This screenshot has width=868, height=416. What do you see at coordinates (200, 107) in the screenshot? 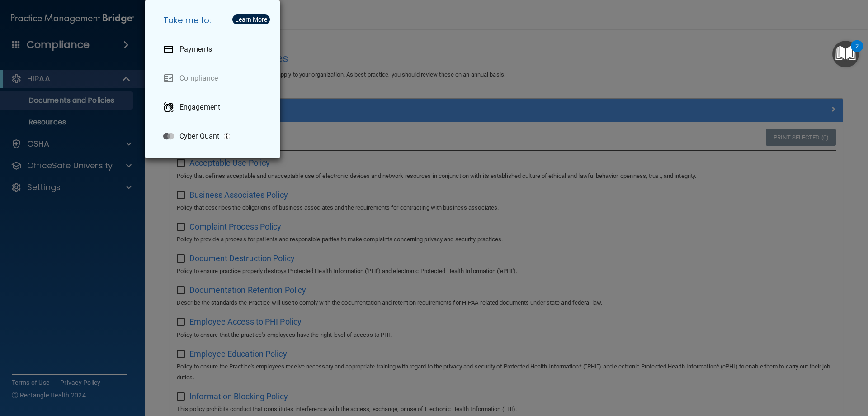
I see `p: Engagement` at bounding box center [200, 107].